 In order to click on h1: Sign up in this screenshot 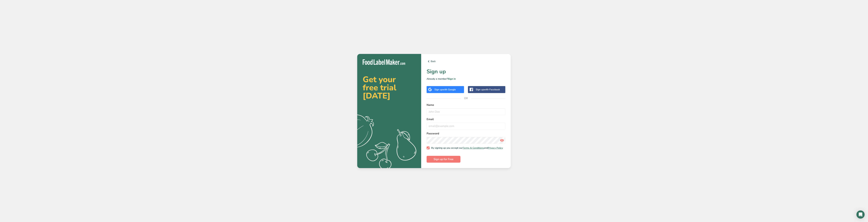, I will do `click(466, 72)`.